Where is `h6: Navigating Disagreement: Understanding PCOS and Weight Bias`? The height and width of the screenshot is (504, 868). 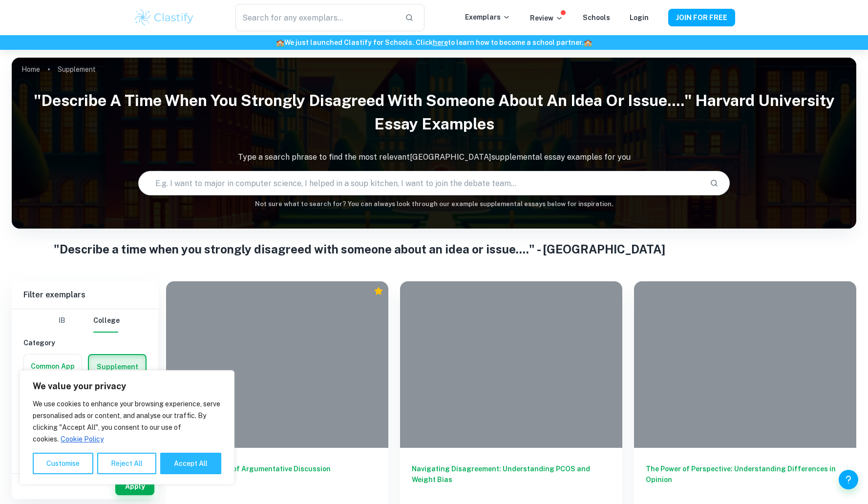
h6: Navigating Disagreement: Understanding PCOS and Weight Bias is located at coordinates (512, 480).